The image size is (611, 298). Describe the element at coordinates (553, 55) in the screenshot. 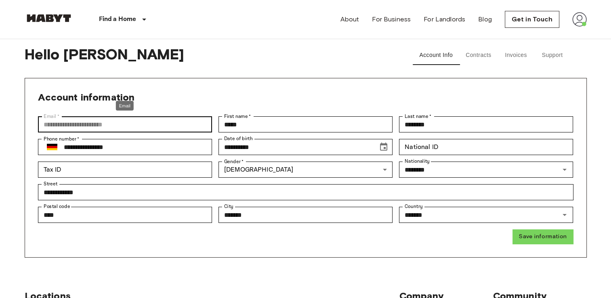

I see `button: Support` at that location.